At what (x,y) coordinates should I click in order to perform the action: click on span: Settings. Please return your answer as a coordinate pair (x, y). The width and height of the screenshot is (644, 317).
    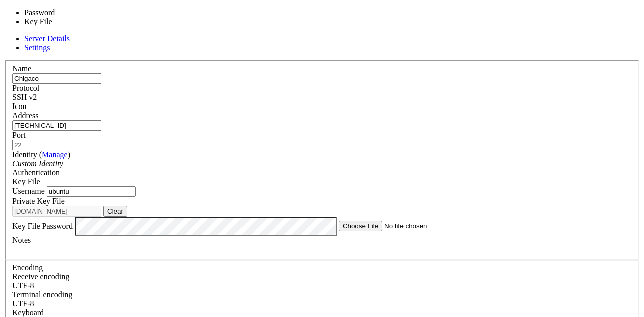
    Looking at the image, I should click on (37, 47).